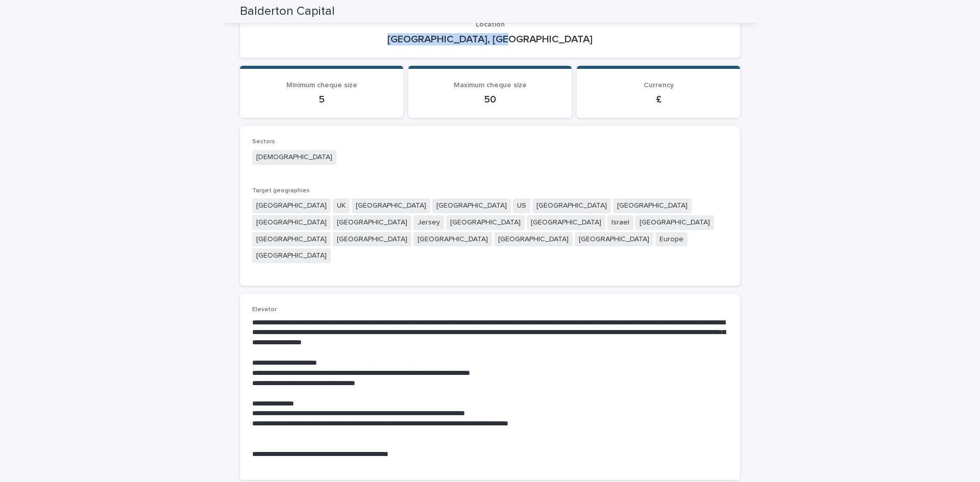 The height and width of the screenshot is (482, 980). Describe the element at coordinates (521, 206) in the screenshot. I see `span: US` at that location.